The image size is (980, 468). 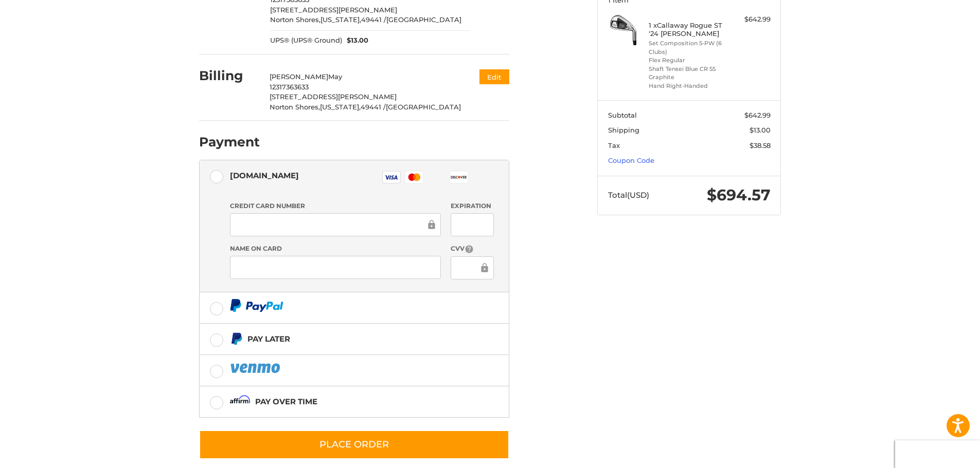 What do you see at coordinates (760, 146) in the screenshot?
I see `span: $38.58` at bounding box center [760, 146].